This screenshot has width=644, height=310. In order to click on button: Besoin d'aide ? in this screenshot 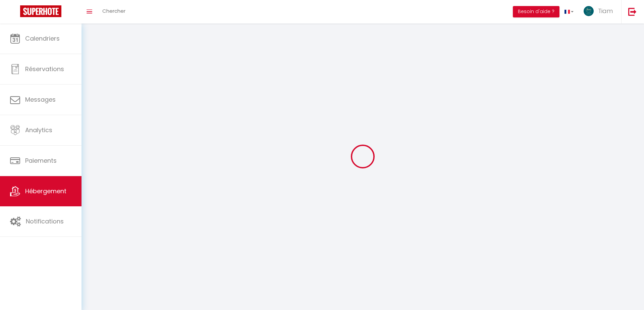, I will do `click(536, 12)`.